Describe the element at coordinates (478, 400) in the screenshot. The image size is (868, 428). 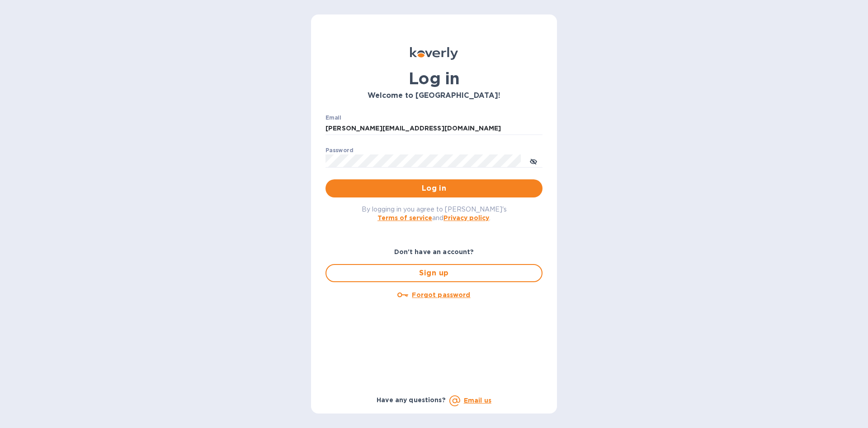
I see `a: Email us` at that location.